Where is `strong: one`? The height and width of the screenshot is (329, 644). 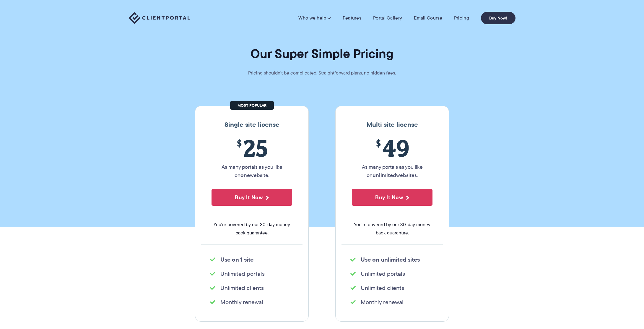 strong: one is located at coordinates (246, 175).